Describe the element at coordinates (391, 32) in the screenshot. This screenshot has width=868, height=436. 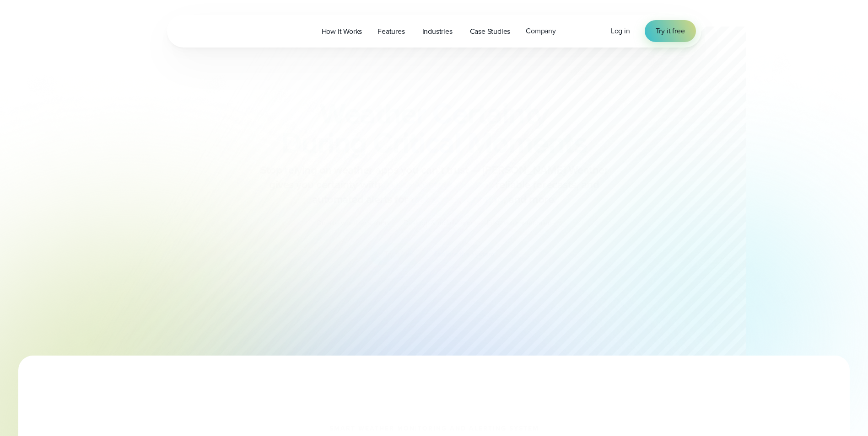
I see `span: Features` at that location.